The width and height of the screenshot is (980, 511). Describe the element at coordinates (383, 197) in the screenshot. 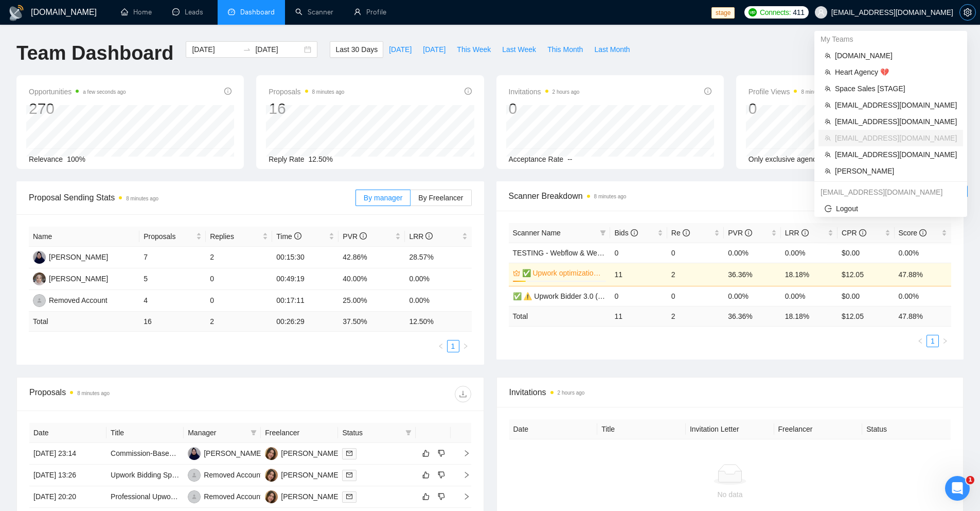

I see `span: By manager` at that location.